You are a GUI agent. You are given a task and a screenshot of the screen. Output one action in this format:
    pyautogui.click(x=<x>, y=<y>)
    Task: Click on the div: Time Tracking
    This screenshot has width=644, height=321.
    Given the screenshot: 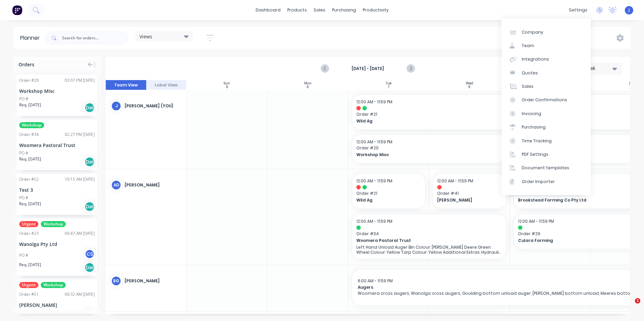 What is the action you would take?
    pyautogui.click(x=537, y=141)
    